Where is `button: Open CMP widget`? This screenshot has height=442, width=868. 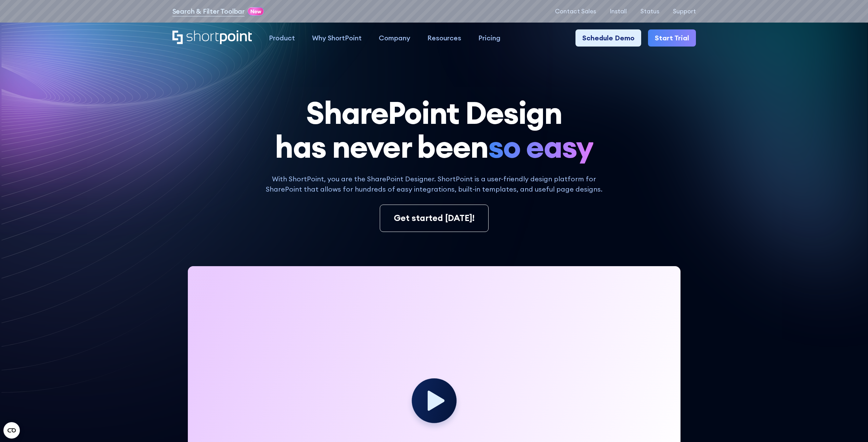 button: Open CMP widget is located at coordinates (12, 430).